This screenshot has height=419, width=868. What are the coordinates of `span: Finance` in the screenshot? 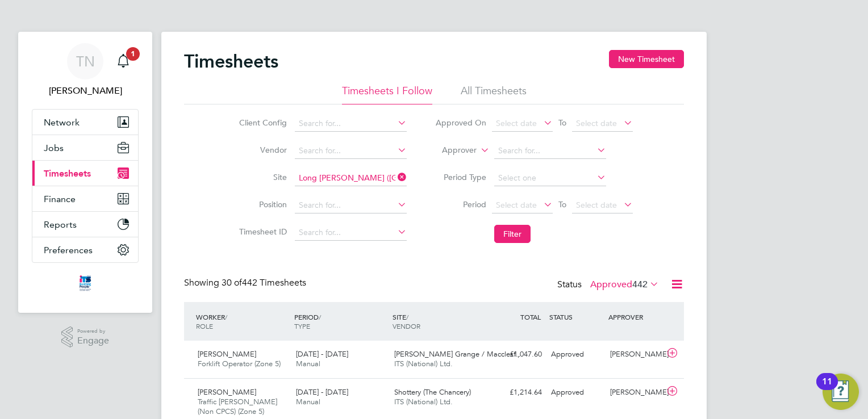 It's located at (60, 199).